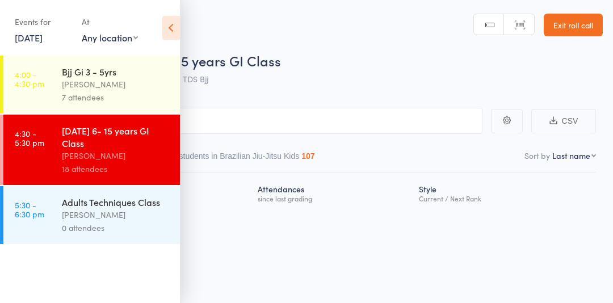 Image resolution: width=613 pixels, height=303 pixels. Describe the element at coordinates (30, 79) in the screenshot. I see `time: 4:00 - 4:30 pm` at that location.